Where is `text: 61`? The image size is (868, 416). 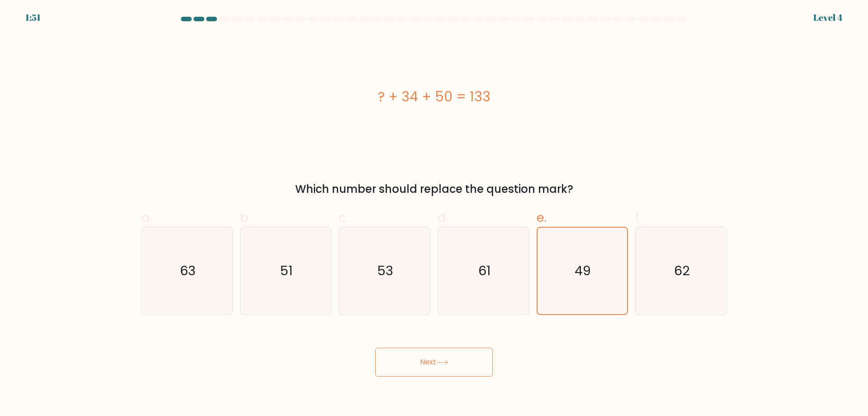 text: 61 is located at coordinates (484, 271).